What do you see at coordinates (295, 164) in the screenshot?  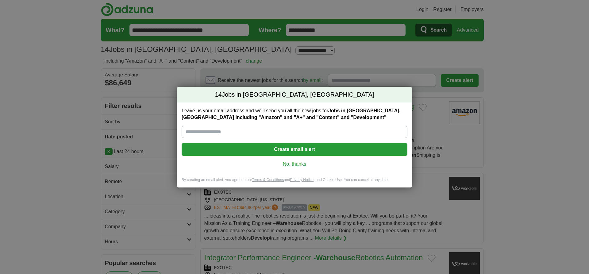 I see `a: No, thanks` at bounding box center [295, 164].